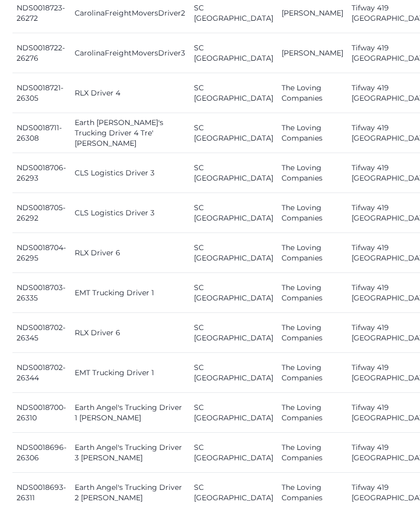  I want to click on td: NDS0018711-26308, so click(42, 133).